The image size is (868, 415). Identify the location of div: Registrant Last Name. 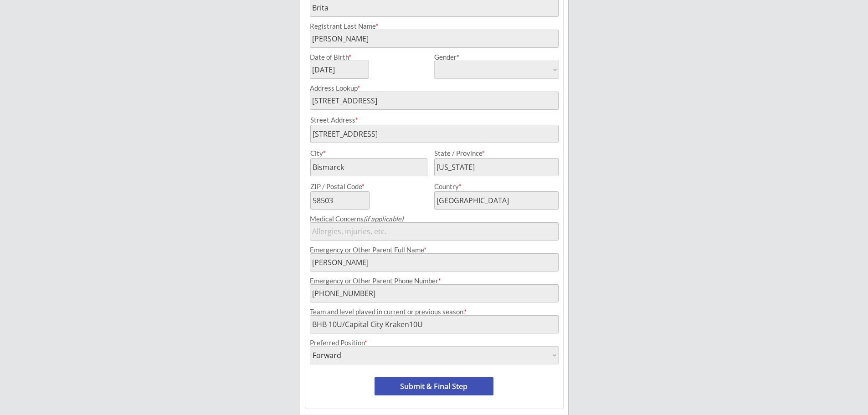
(434, 26).